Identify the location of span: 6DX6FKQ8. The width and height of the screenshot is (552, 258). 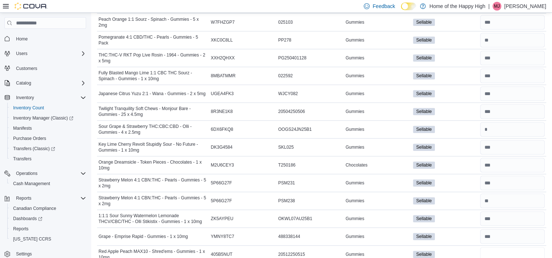
(222, 129).